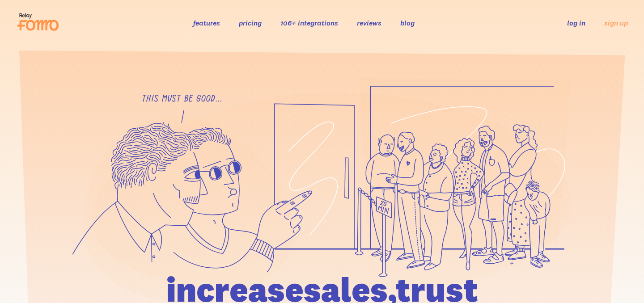 This screenshot has width=644, height=303. I want to click on a: blog, so click(408, 23).